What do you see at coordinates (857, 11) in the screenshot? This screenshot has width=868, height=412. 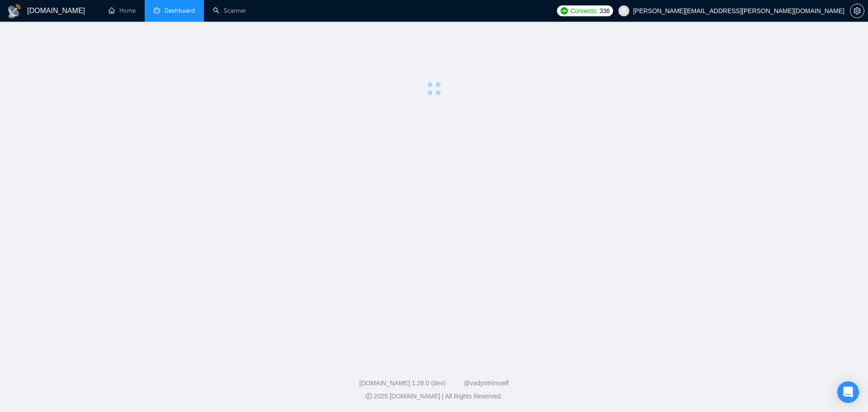 I see `a: setting` at bounding box center [857, 11].